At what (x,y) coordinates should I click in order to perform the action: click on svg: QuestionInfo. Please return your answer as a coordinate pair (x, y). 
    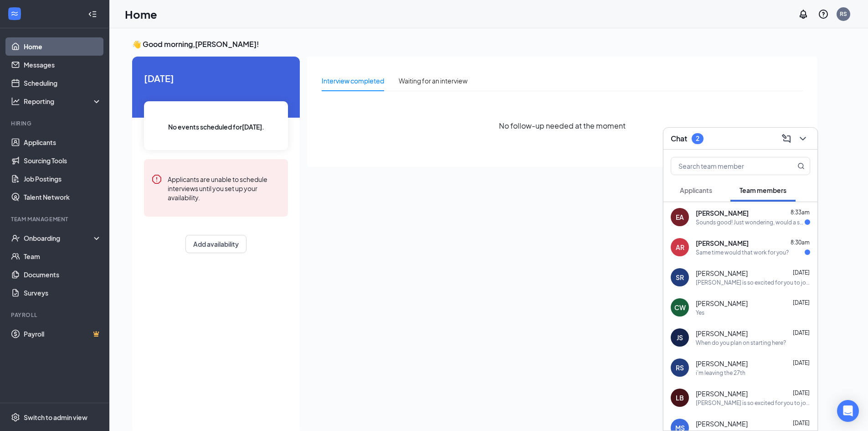
    Looking at the image, I should click on (823, 14).